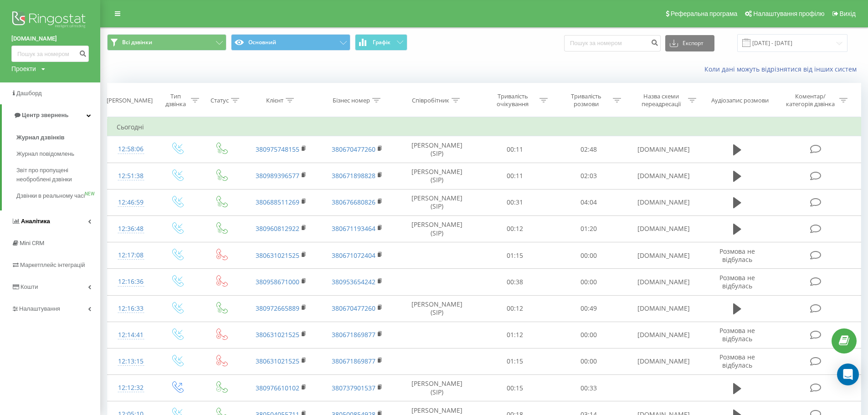 Image resolution: width=868 pixels, height=415 pixels. I want to click on div: Проекти, so click(24, 68).